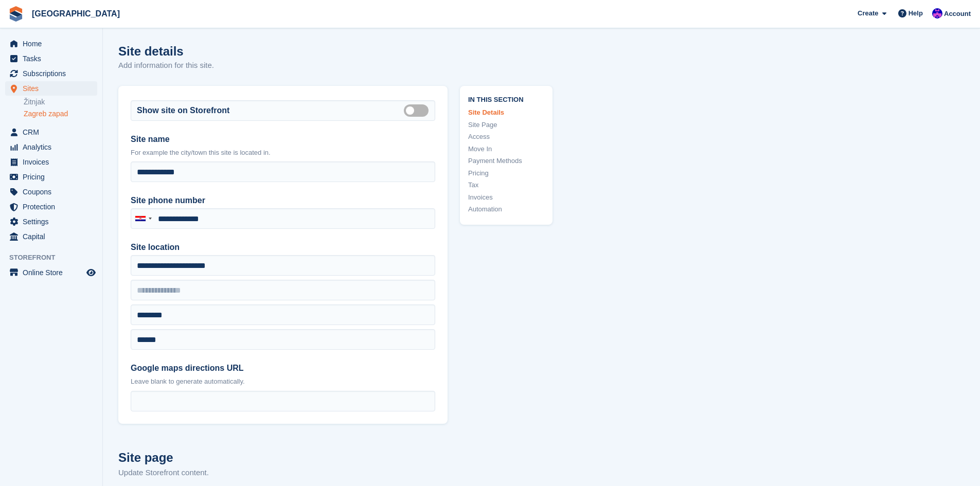  What do you see at coordinates (506, 185) in the screenshot?
I see `a: Tax` at bounding box center [506, 185].